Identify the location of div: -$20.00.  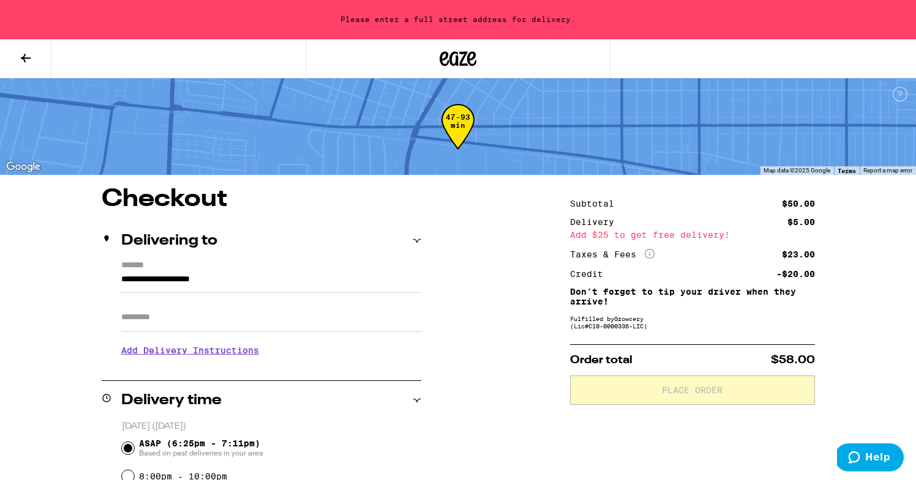
(795, 274).